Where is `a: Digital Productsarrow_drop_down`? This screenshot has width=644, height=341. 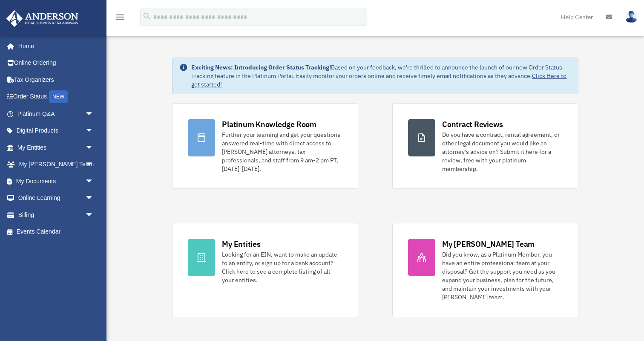
a: Digital Productsarrow_drop_down is located at coordinates (56, 131).